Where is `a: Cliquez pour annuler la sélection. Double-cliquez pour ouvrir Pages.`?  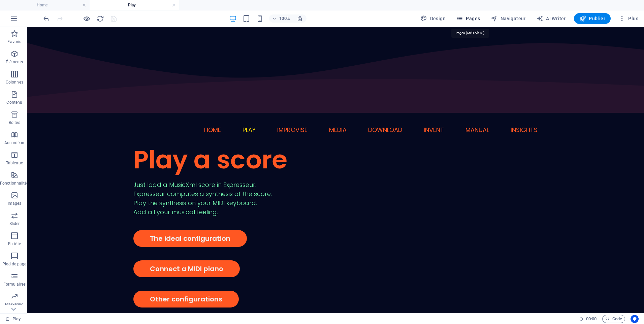
a: Cliquez pour annuler la sélection. Double-cliquez pour ouvrir Pages. is located at coordinates (12, 319).